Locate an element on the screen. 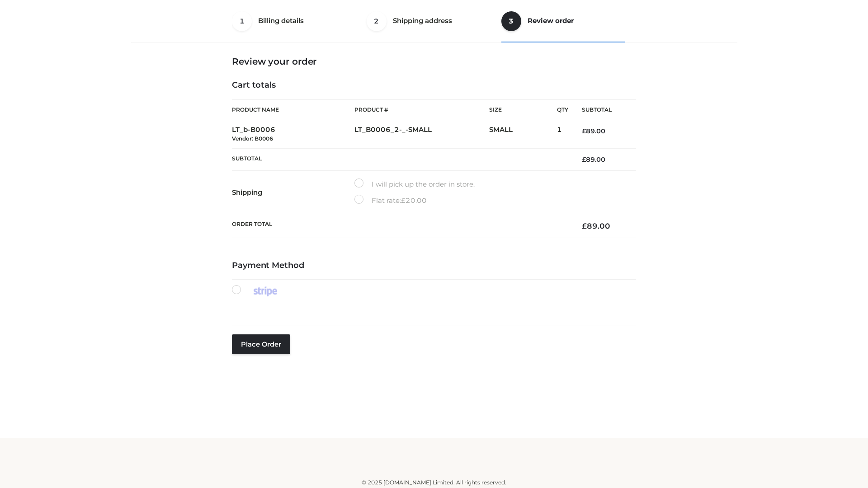  td: 1 is located at coordinates (562, 135).